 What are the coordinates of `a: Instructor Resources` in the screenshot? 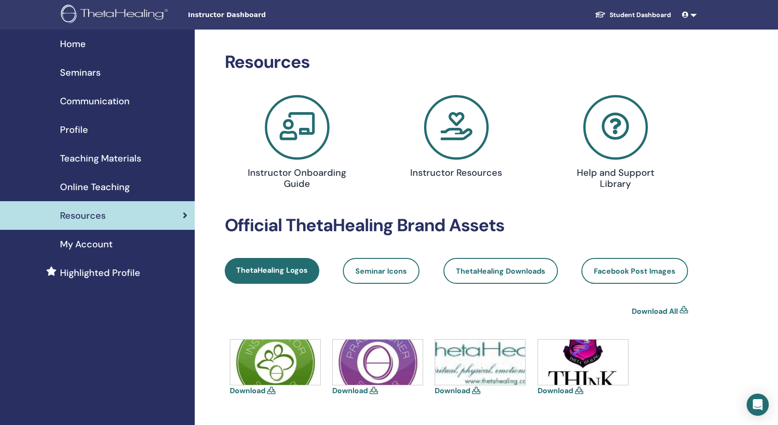 It's located at (456, 138).